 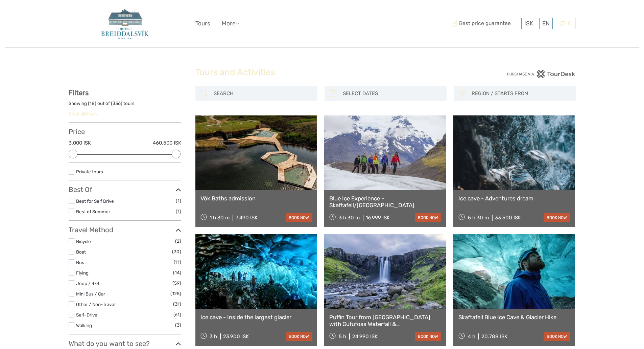 What do you see at coordinates (177, 304) in the screenshot?
I see `span: (31)` at bounding box center [177, 304].